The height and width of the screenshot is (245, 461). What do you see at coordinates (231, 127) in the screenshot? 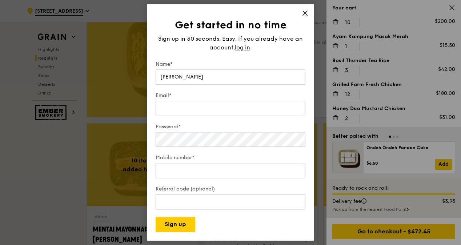
I see `label: Password*` at bounding box center [231, 127].